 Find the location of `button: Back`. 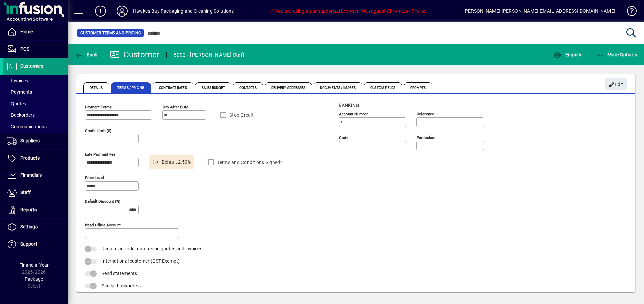

button: Back is located at coordinates (86, 55).